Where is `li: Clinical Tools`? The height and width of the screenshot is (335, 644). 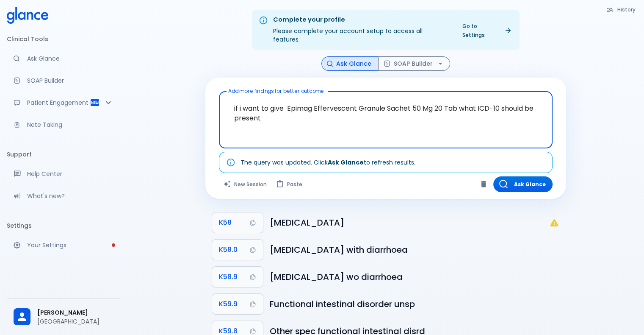 li: Clinical Tools is located at coordinates (63, 39).